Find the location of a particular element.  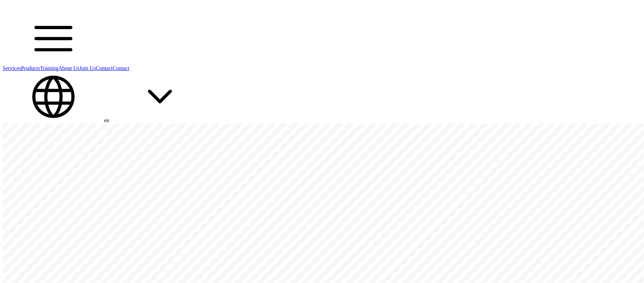

a: HelloData is located at coordinates (32, 10).